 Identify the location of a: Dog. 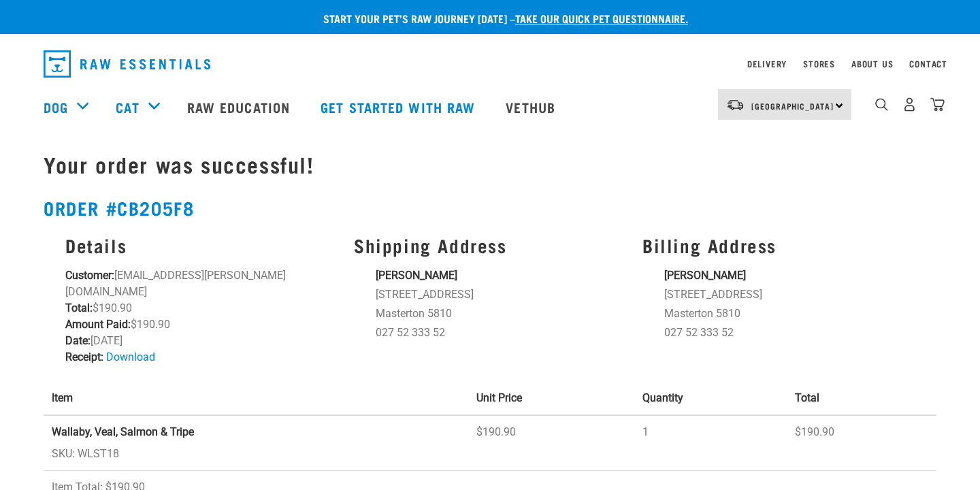
(56, 107).